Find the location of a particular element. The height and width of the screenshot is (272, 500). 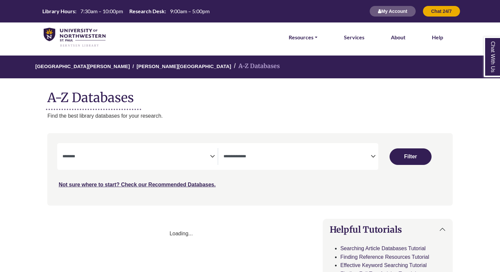

a: Chat 24/7 is located at coordinates (441, 11).